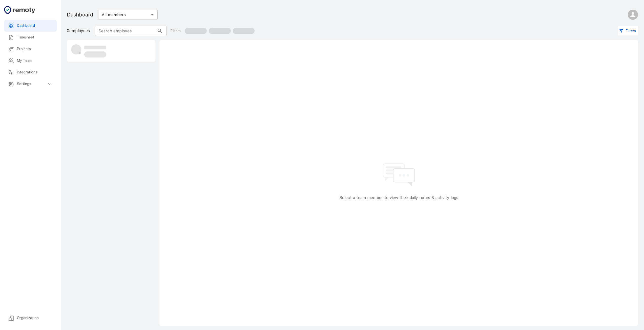 The image size is (644, 330). Describe the element at coordinates (30, 26) in the screenshot. I see `div: Dashboard` at that location.